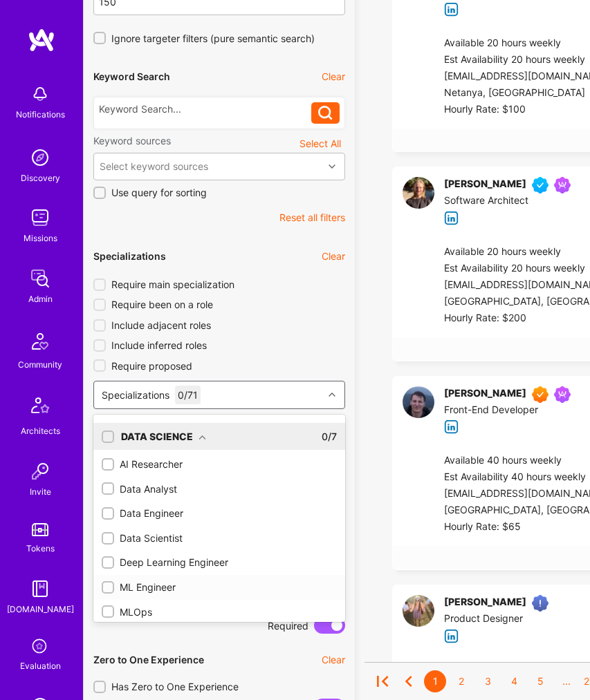 This screenshot has height=700, width=590. What do you see at coordinates (312, 217) in the screenshot?
I see `button: Reset all filters` at bounding box center [312, 217].